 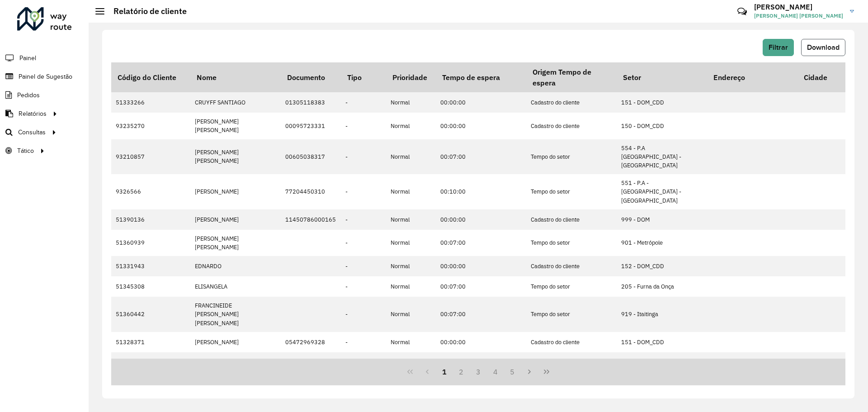 What do you see at coordinates (529, 371) in the screenshot?
I see `button: Next Page` at bounding box center [529, 371].